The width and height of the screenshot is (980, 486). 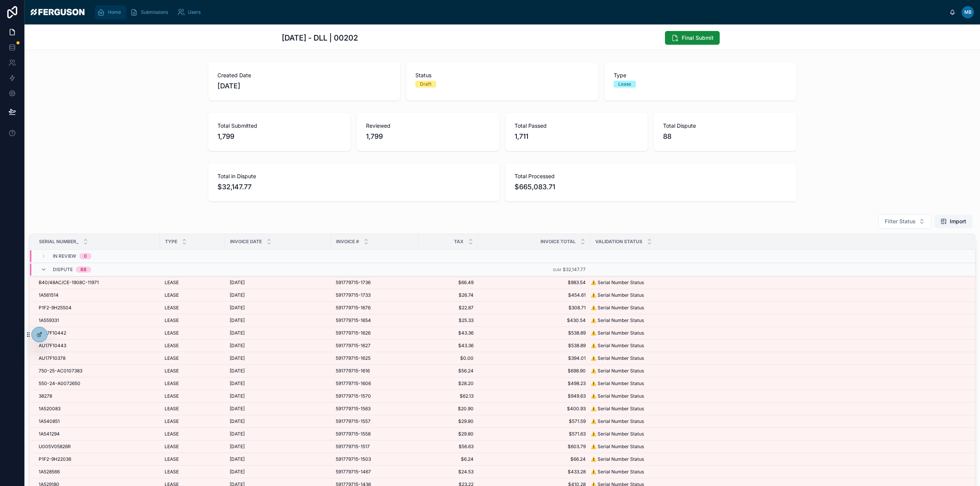 I want to click on span: $24.53, so click(x=448, y=472).